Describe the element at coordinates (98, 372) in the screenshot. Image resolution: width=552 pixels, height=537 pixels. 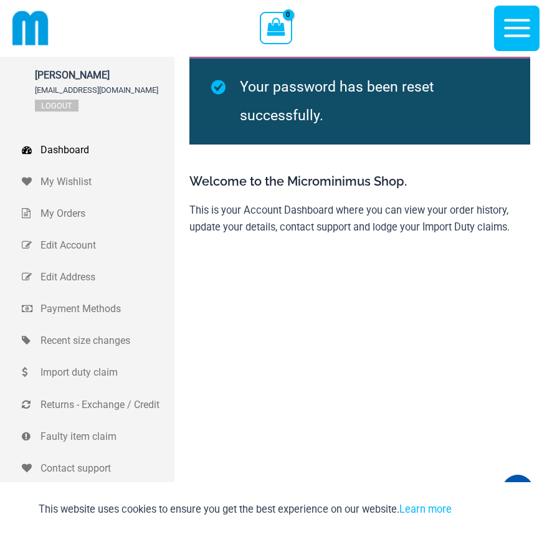
I see `a: Import duty claim` at that location.